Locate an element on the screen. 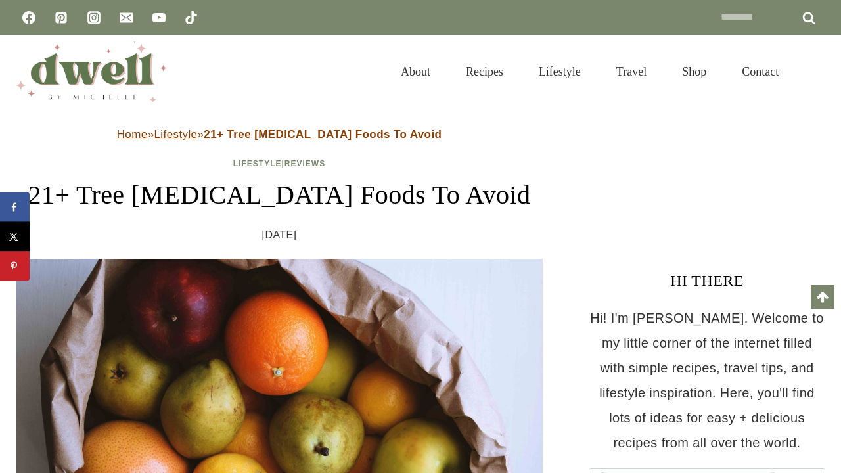 This screenshot has height=473, width=841. a: Home is located at coordinates (132, 134).